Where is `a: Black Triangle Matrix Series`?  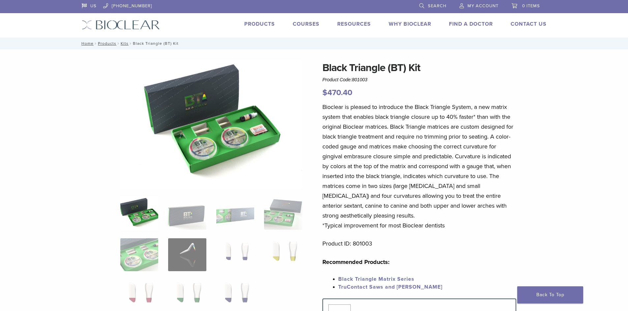 a: Black Triangle Matrix Series is located at coordinates (376, 279).